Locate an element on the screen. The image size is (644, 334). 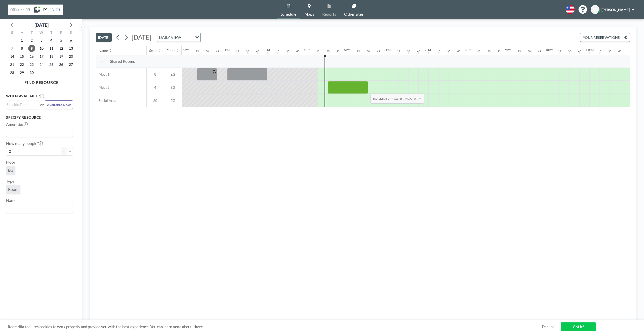
span: Meet 2 is located at coordinates (102, 87).